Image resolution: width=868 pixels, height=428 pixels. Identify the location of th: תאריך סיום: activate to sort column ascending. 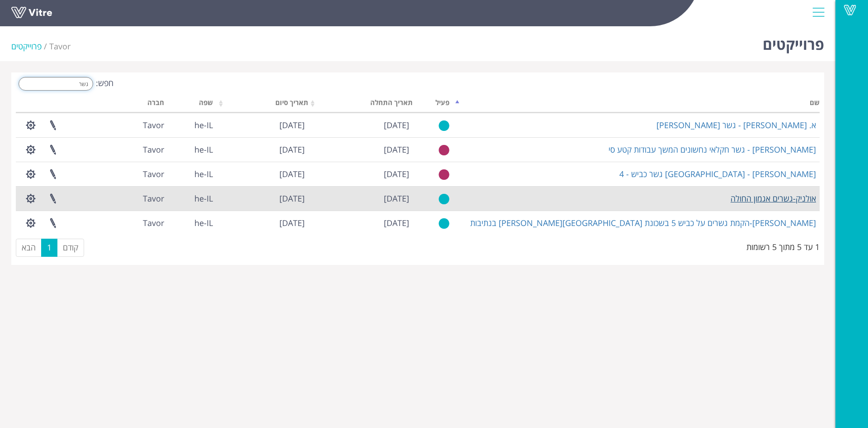
(263, 104).